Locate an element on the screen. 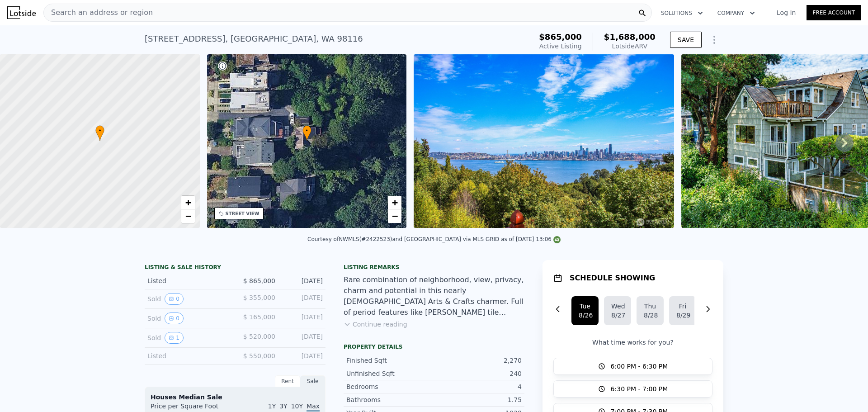 This screenshot has height=412, width=868. span: Max is located at coordinates (313, 407).